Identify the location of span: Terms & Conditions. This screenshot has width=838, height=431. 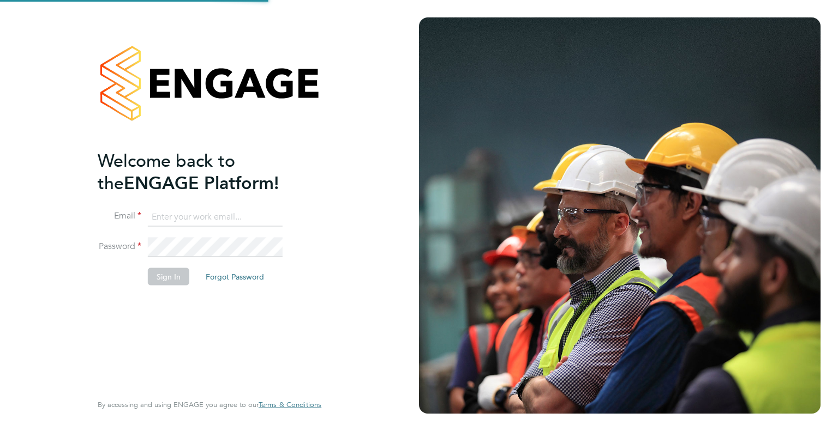
(290, 405).